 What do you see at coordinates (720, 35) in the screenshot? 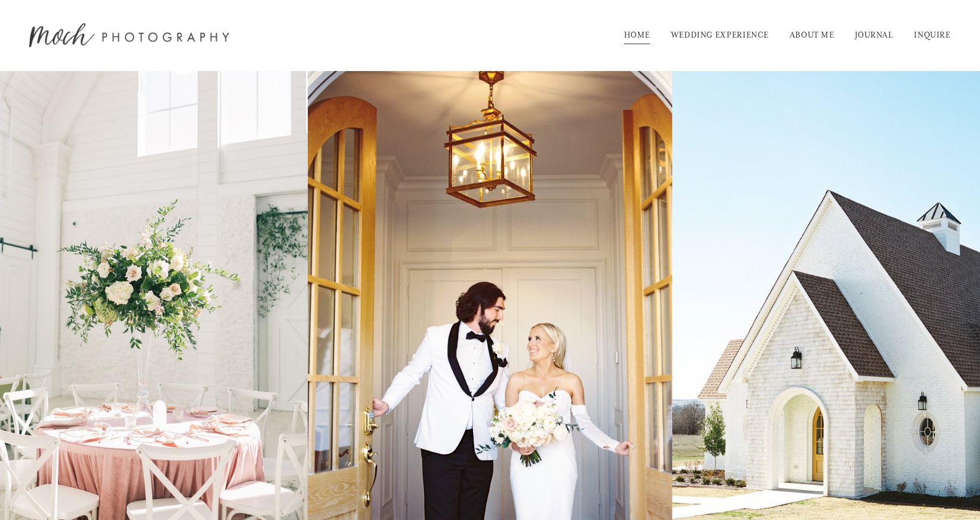
I see `a: WEDDING EXPERIENCE` at bounding box center [720, 35].